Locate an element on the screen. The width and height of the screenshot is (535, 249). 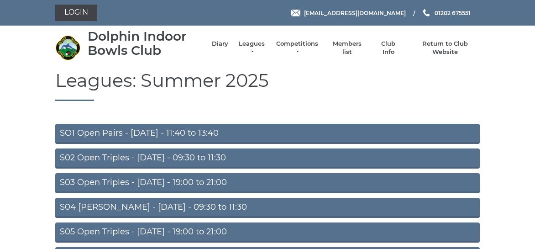
a: Phone us 01202 675551 is located at coordinates (446, 13).